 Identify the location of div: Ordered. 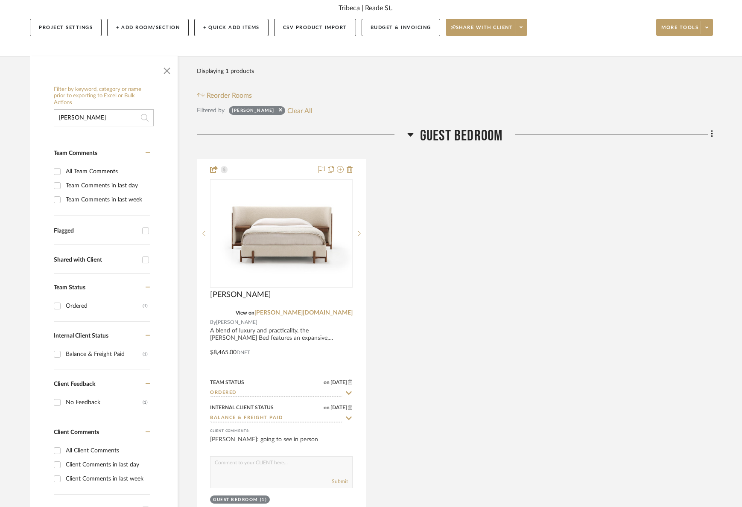
(104, 306).